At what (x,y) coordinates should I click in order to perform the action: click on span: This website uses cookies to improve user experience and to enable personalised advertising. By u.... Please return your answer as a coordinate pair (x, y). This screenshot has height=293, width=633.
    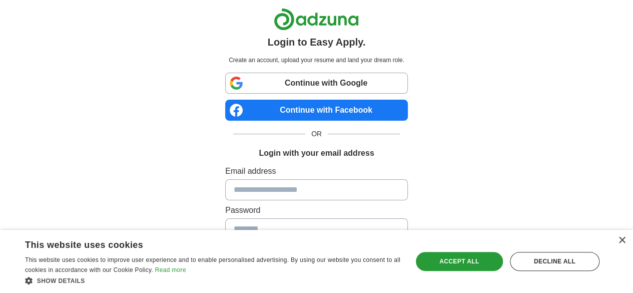
    Looking at the image, I should click on (213, 265).